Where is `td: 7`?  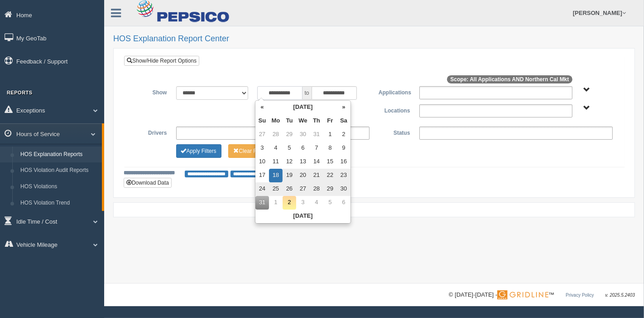
td: 7 is located at coordinates (316, 149).